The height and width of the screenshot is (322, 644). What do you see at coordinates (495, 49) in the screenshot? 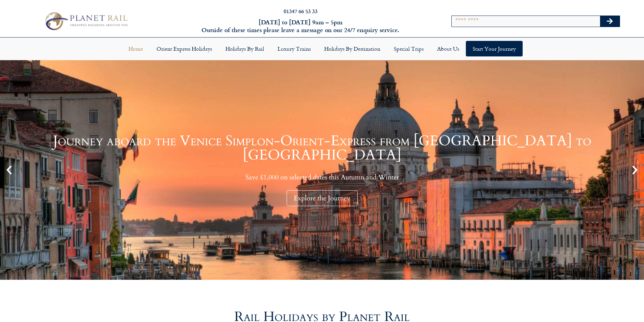
I see `a: Start your Journey` at bounding box center [495, 49].